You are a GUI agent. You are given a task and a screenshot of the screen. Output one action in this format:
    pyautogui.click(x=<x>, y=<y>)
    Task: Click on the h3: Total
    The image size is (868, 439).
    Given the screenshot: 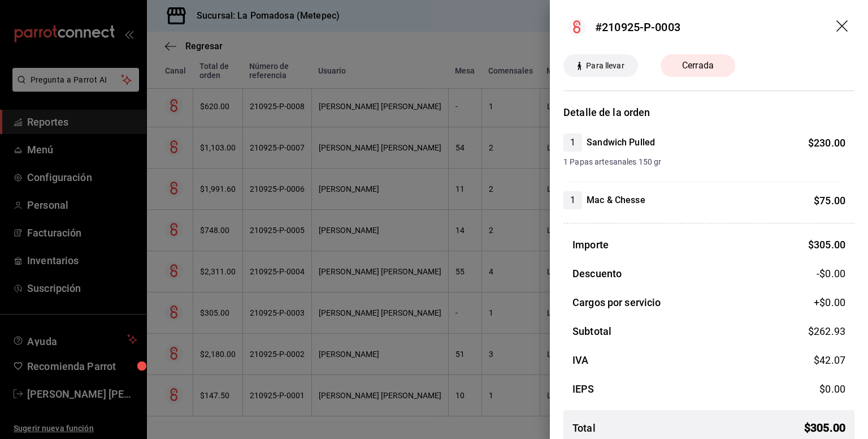 What is the action you would take?
    pyautogui.click(x=583, y=427)
    